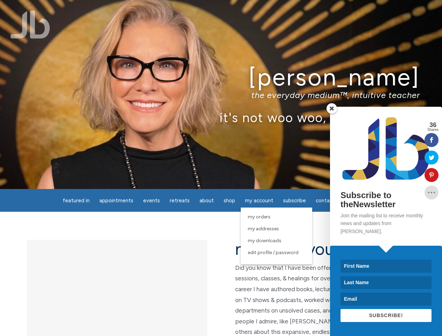 The image size is (442, 336). I want to click on a: Shop, so click(229, 200).